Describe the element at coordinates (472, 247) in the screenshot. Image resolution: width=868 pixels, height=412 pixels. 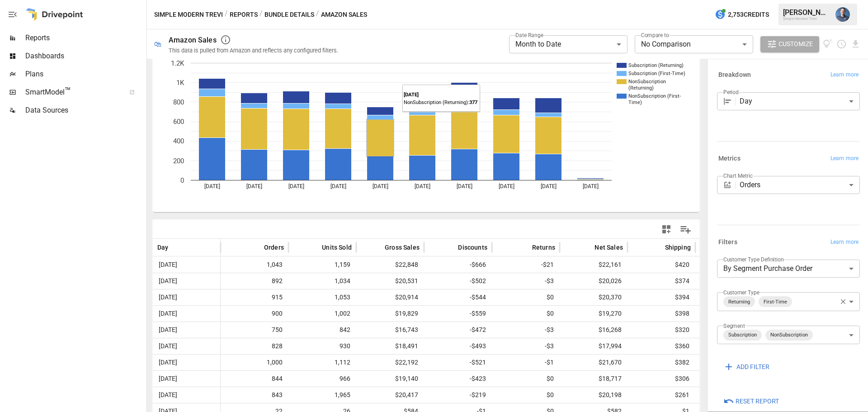
I see `span: Discounts` at that location.